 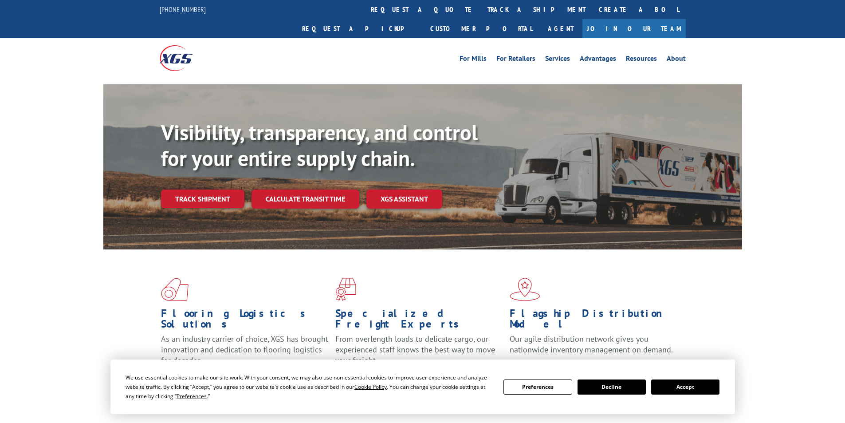 I want to click on span: Preferences, so click(x=192, y=396).